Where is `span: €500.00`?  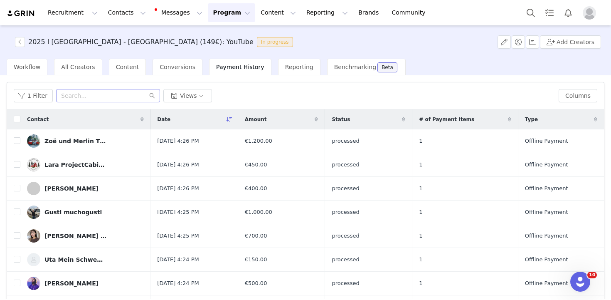 span: €500.00 is located at coordinates (256, 283).